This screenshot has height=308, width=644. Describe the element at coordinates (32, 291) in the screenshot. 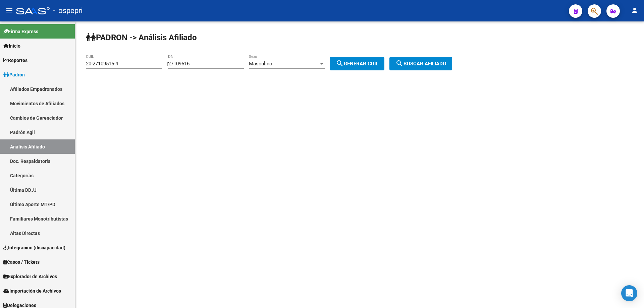

I see `span: Importación de Archivos` at that location.